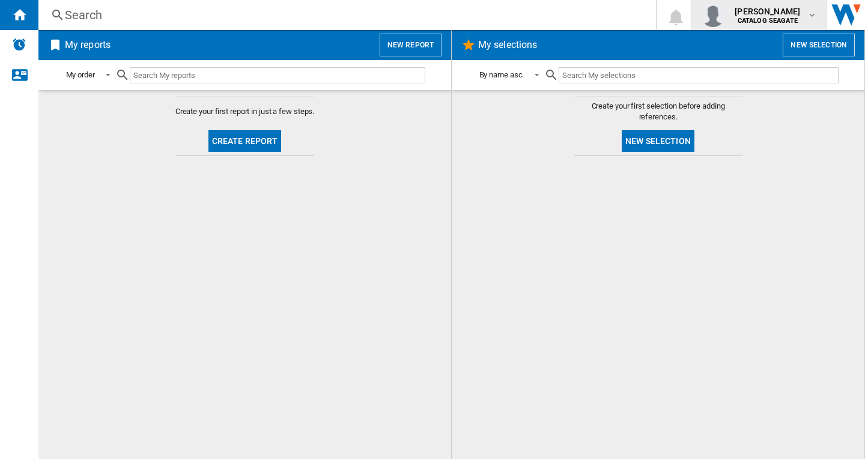 Image resolution: width=865 pixels, height=459 pixels. Describe the element at coordinates (80, 74) in the screenshot. I see `div: My order` at that location.